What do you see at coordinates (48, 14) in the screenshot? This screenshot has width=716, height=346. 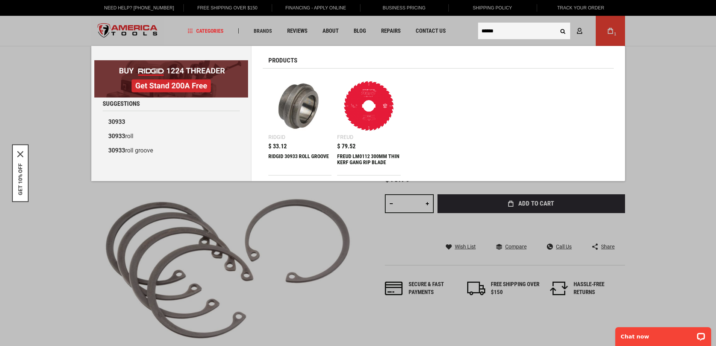 I see `p: Chat now` at bounding box center [48, 14].